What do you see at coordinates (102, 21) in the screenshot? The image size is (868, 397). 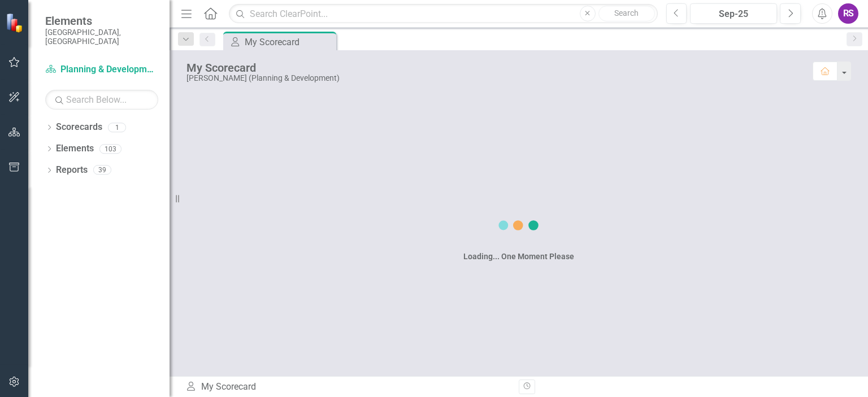 I see `span: Elements` at bounding box center [102, 21].